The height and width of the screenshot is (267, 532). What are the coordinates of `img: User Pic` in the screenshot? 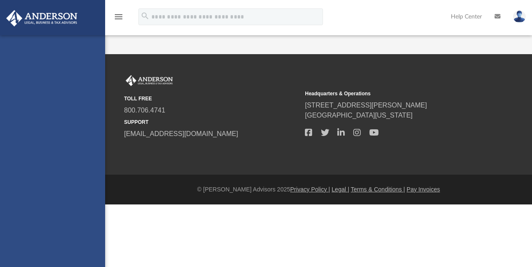 It's located at (519, 16).